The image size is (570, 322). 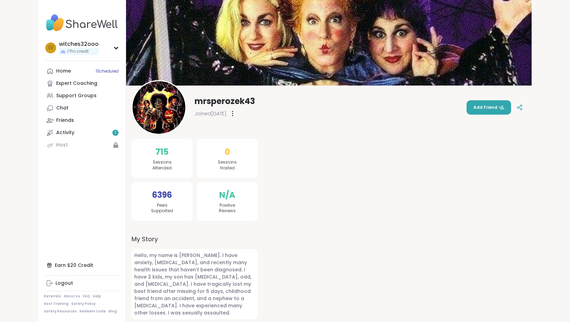 I want to click on span: Positive Reviews, so click(x=227, y=209).